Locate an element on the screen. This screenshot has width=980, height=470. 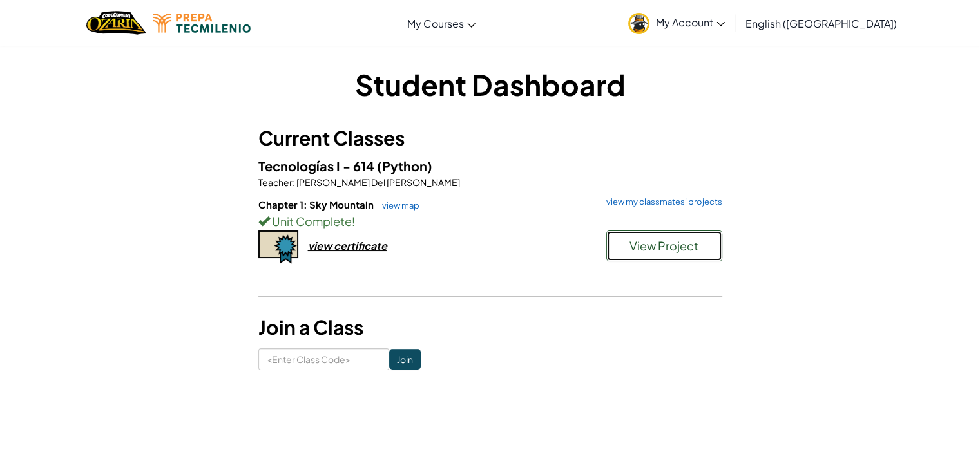
h1: Student Dashboard is located at coordinates (490, 84).